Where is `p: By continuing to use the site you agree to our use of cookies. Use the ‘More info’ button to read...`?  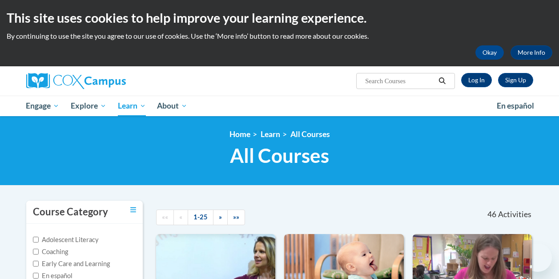
p: By continuing to use the site you agree to our use of cookies. Use the ‘More info’ button to read... is located at coordinates (279, 36).